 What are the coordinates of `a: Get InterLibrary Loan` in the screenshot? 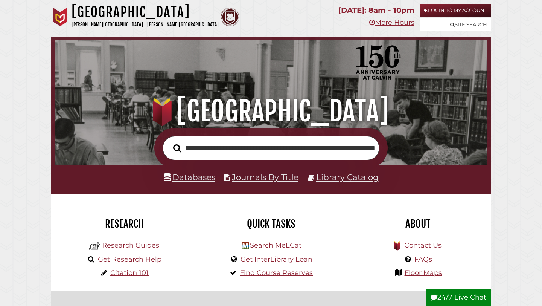 It's located at (277, 259).